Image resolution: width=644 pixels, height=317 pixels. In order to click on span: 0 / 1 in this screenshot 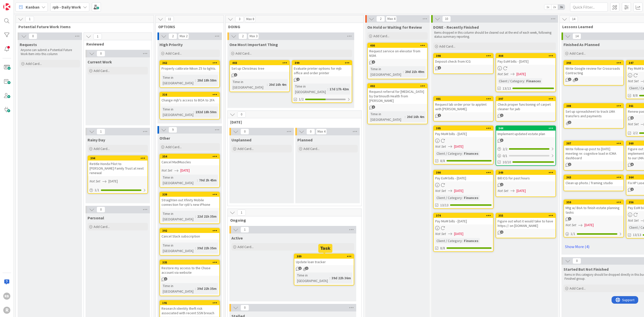, I will do `click(505, 156)`.